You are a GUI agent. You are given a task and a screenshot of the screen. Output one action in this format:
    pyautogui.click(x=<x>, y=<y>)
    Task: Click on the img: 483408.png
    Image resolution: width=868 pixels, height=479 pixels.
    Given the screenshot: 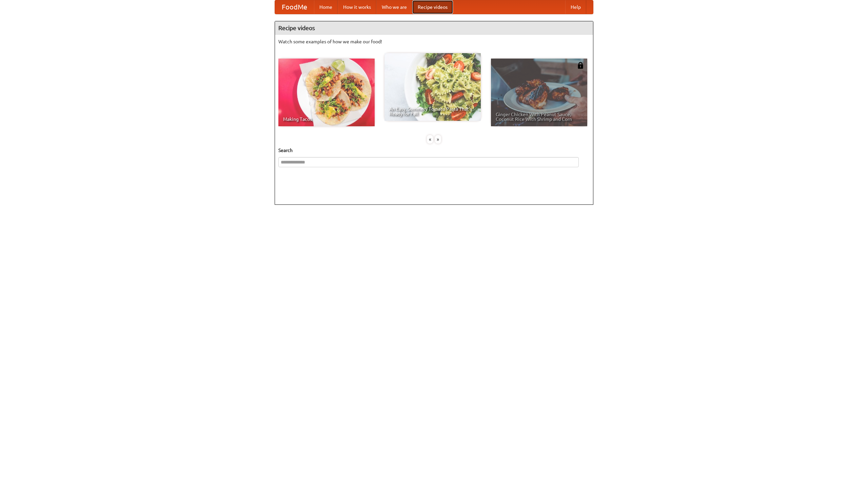 What is the action you would take?
    pyautogui.click(x=580, y=65)
    